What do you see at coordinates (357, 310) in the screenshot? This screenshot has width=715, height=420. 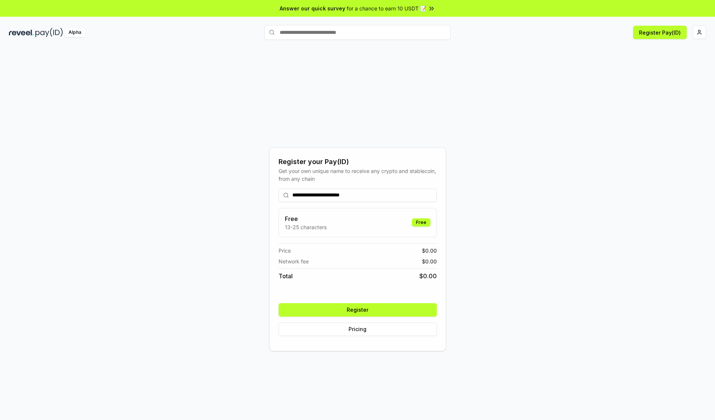 I see `button: Register` at bounding box center [357, 310].